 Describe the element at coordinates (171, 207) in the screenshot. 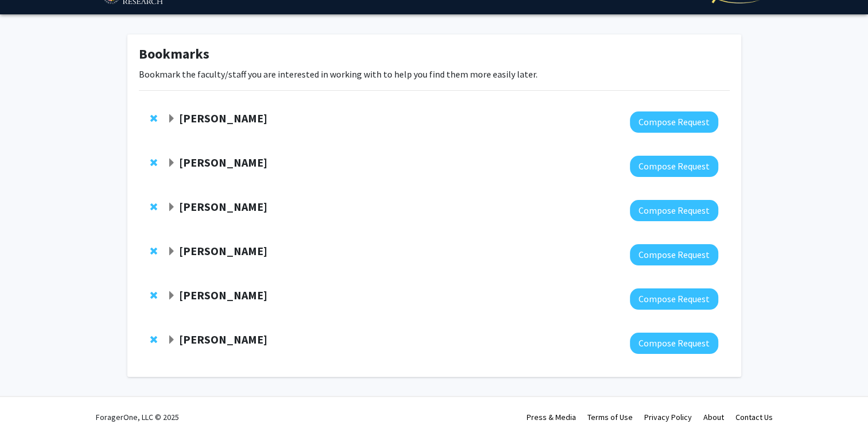

I see `span: Expand Jeremy Purcell Bookmark` at that location.